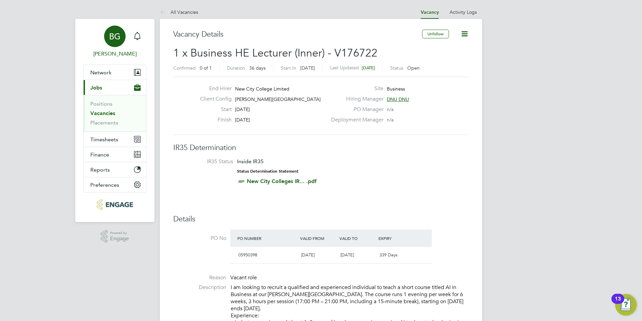 Image resolution: width=642 pixels, height=321 pixels. Describe the element at coordinates (396, 89) in the screenshot. I see `span: Business` at that location.